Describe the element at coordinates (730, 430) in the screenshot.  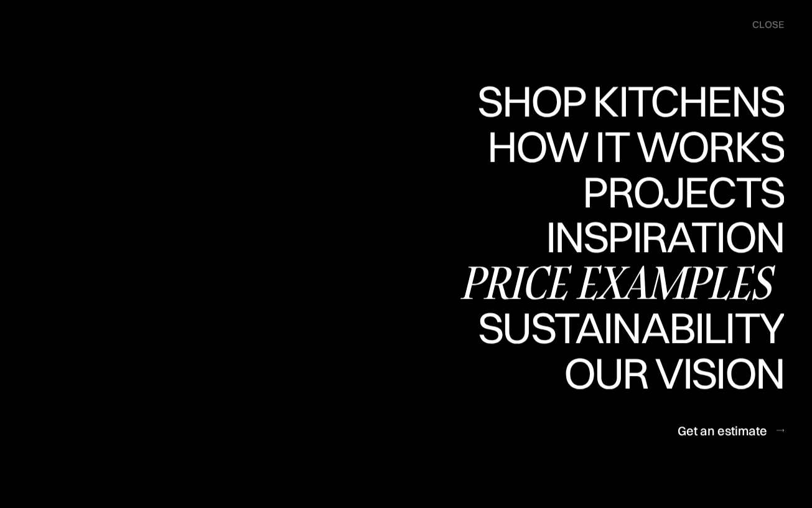
I see `a: Get an estimate` at that location.